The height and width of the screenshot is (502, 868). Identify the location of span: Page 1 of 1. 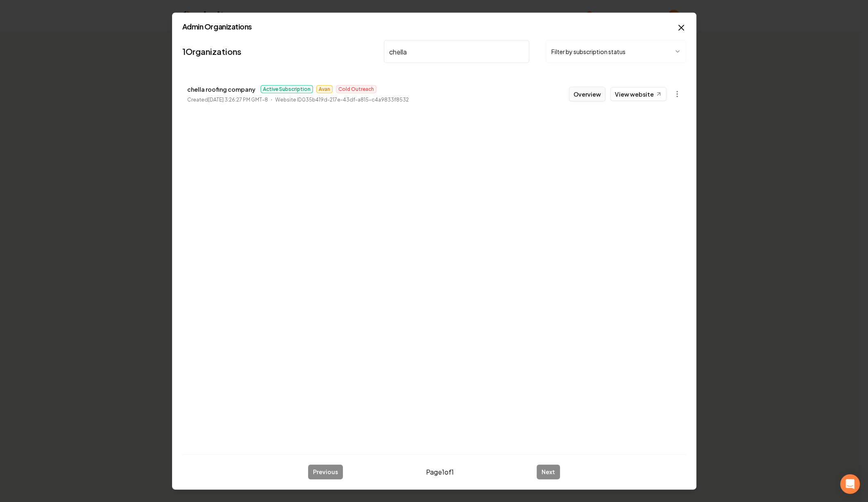
(439, 471).